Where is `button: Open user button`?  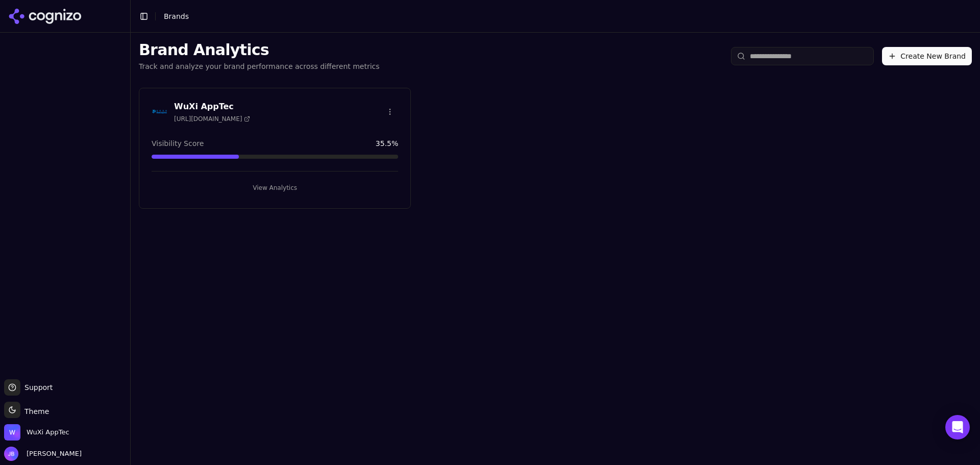
button: Open user button is located at coordinates (43, 454).